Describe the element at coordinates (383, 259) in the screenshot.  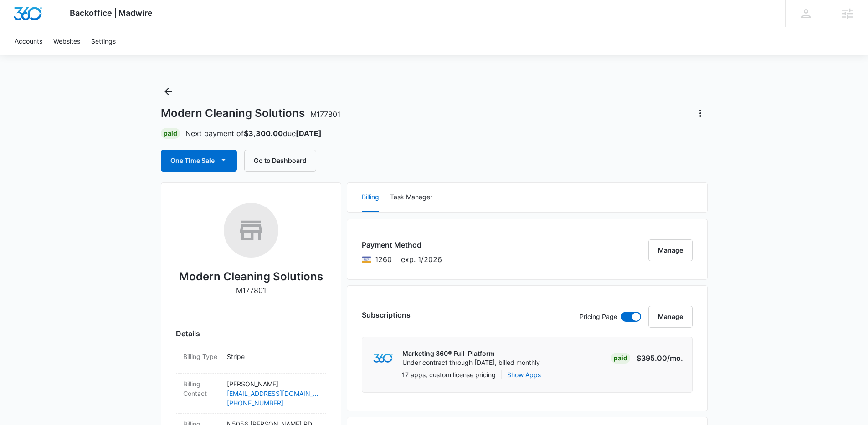
I see `span: Visa ending with` at that location.